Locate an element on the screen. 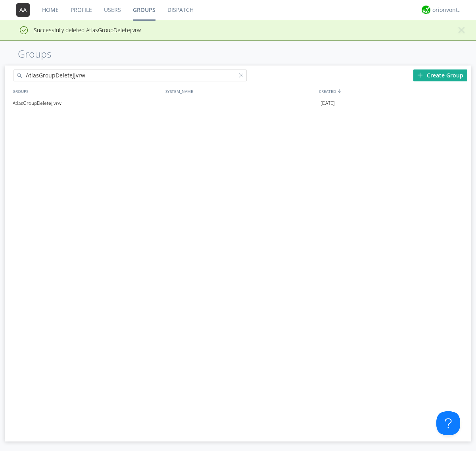  span: Successfully deleted AtlasGroupDeletejjvrw is located at coordinates (73, 30).